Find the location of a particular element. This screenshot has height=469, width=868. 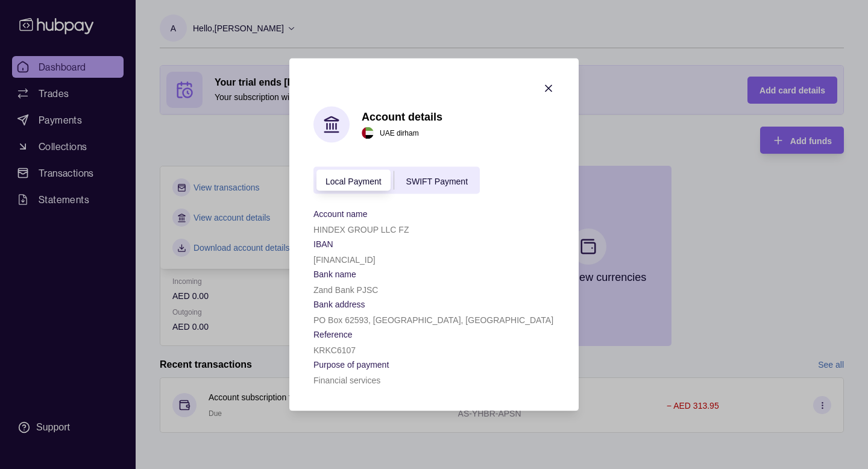

p: HINDEX GROUP LLC FZ is located at coordinates (361, 230).